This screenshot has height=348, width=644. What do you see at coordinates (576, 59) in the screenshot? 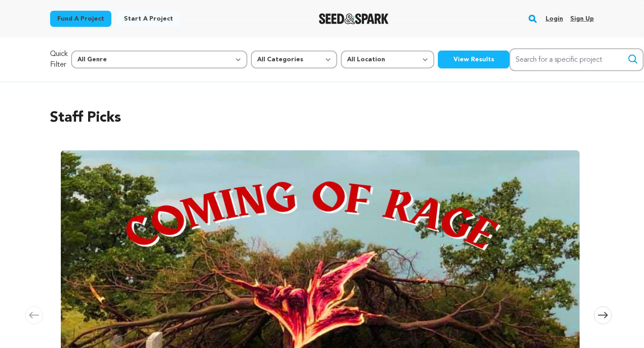
I see `input: Search for a specific project` at bounding box center [576, 59].